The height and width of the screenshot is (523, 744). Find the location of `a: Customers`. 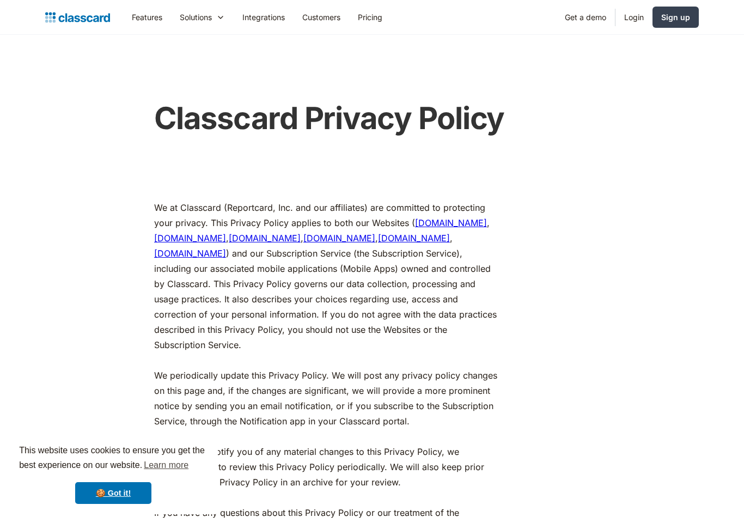

a: Customers is located at coordinates (321, 17).